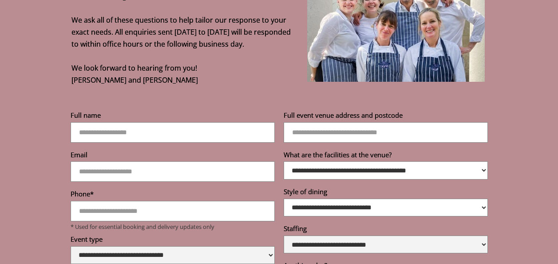 The height and width of the screenshot is (264, 558). What do you see at coordinates (386, 193) in the screenshot?
I see `label: Style of dining` at bounding box center [386, 193].